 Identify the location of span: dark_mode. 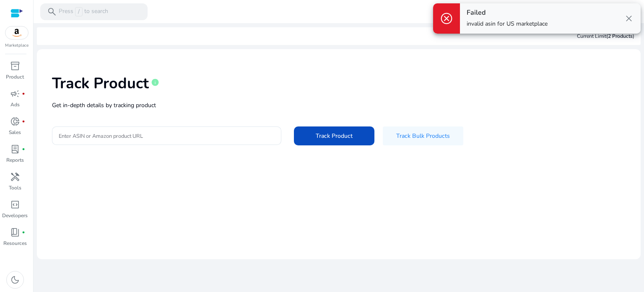
(15, 280).